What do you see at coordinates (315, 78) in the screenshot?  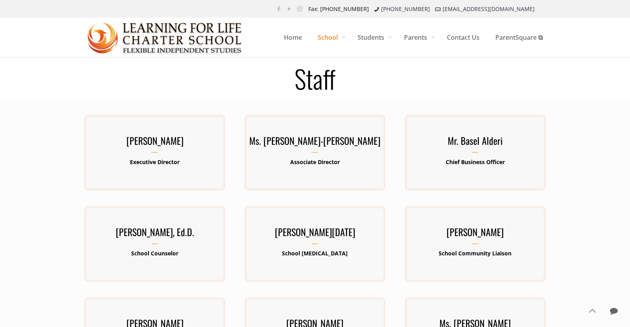 I see `h1: Staff` at bounding box center [315, 78].